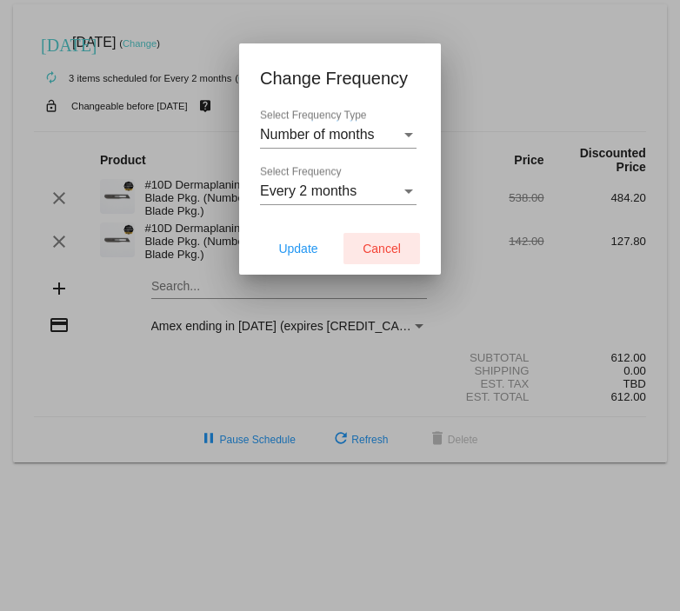 The width and height of the screenshot is (680, 611). Describe the element at coordinates (382, 249) in the screenshot. I see `button: Cancel` at that location.